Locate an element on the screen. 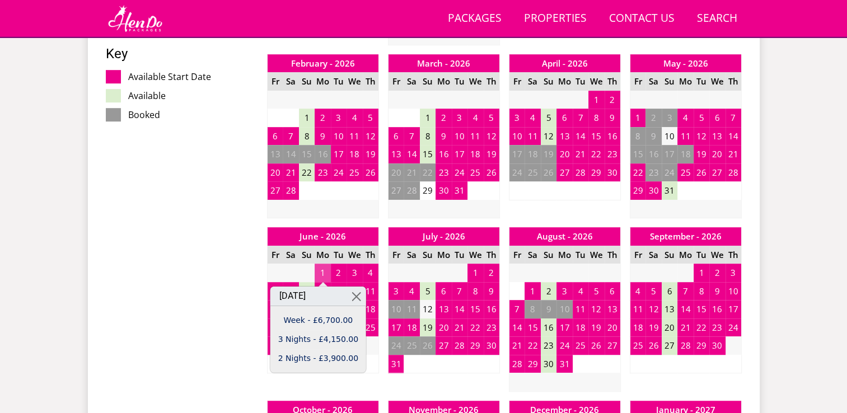 The width and height of the screenshot is (847, 413). dd: Available is located at coordinates (193, 96).